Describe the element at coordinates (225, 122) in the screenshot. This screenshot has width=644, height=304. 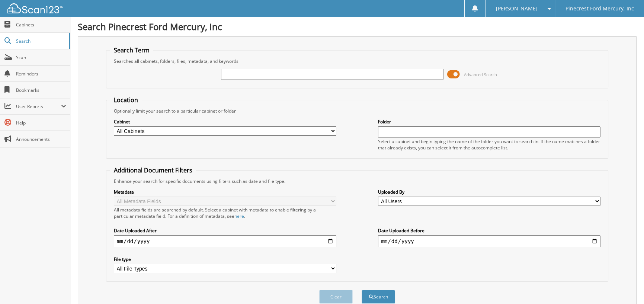
I see `label: Cabinet` at that location.